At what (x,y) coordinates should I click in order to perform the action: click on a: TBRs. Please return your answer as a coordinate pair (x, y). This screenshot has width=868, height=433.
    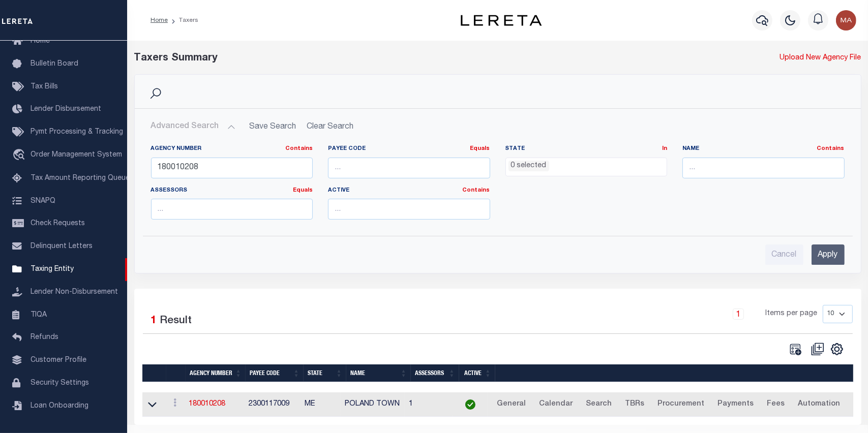
    Looking at the image, I should click on (634, 404).